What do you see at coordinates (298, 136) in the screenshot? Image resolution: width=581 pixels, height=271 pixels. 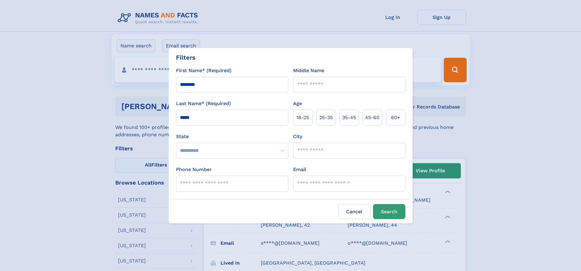 I see `label: City` at bounding box center [298, 136].